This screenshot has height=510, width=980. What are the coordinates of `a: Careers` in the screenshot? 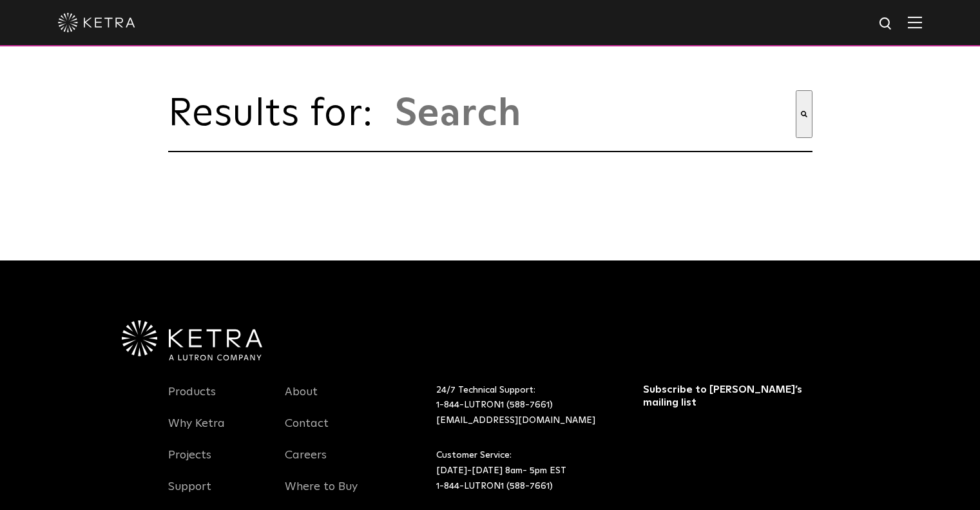 It's located at (305, 463).